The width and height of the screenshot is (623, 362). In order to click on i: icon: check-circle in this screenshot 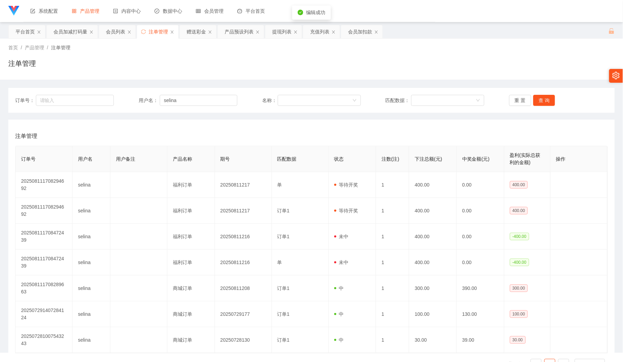, I will do `click(300, 12)`.